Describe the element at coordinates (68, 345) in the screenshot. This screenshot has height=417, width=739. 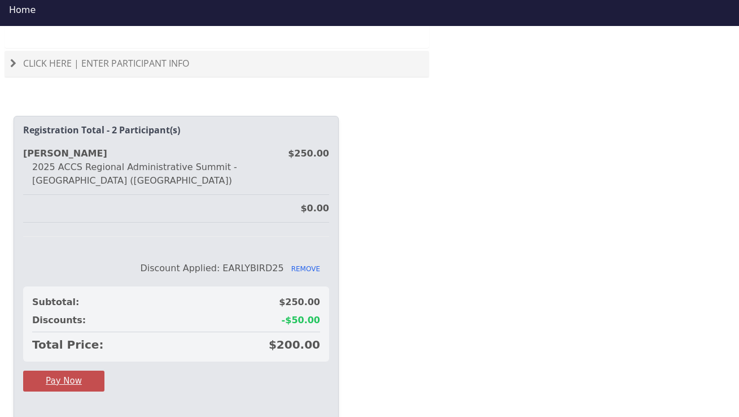
I see `span: Total Price:` at that location.